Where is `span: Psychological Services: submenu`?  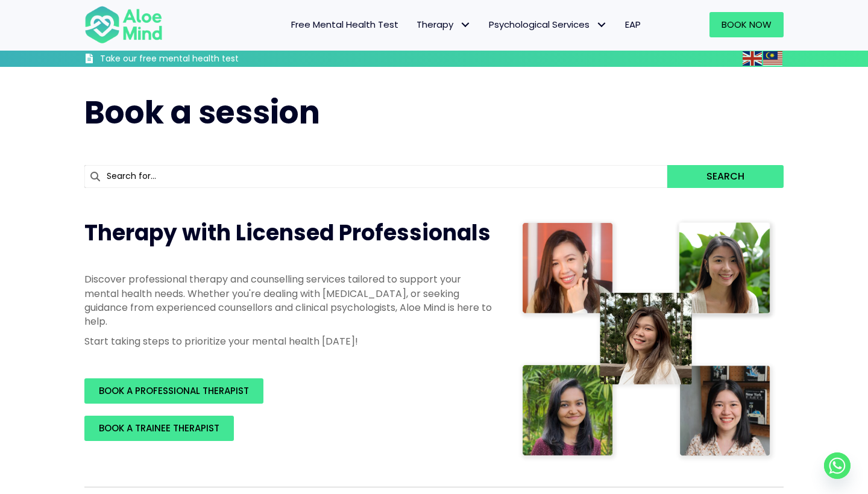
span: Psychological Services: submenu is located at coordinates (601, 25).